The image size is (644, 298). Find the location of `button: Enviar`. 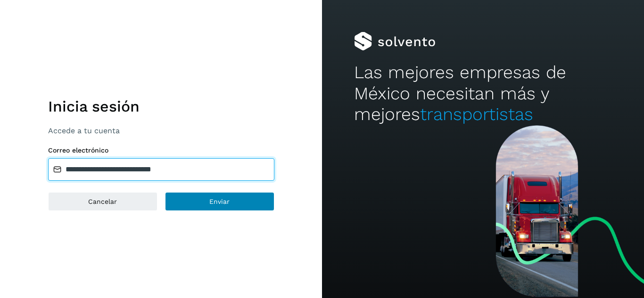

button: Enviar is located at coordinates (220, 201).